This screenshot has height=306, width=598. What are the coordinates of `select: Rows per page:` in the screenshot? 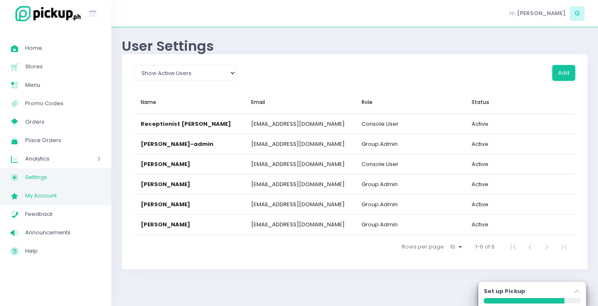 It's located at (456, 247).